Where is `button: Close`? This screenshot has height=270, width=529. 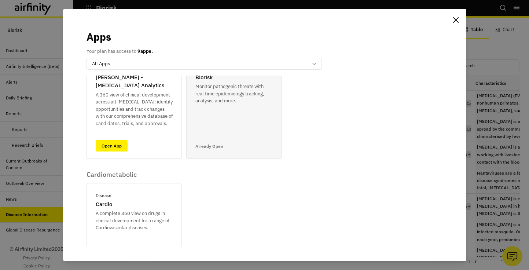
button: Close is located at coordinates (456, 20).